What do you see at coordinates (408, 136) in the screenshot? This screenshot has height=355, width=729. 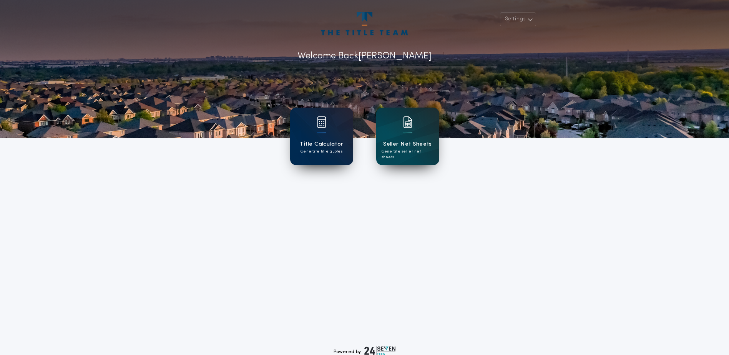 I see `a: card iconSeller Net SheetsGenerate seller net sheets` at bounding box center [408, 136].